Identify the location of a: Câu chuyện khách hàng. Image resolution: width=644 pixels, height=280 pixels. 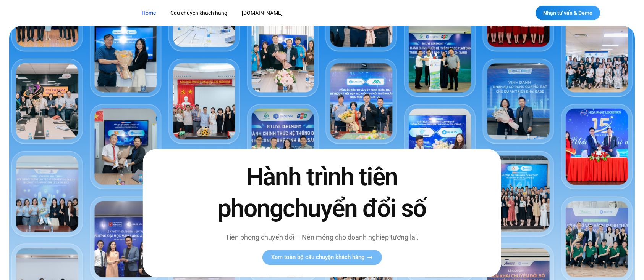
(198, 13).